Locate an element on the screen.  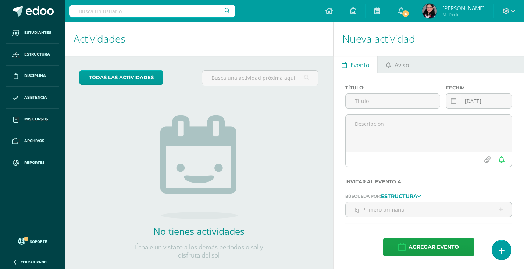
label: Fecha: is located at coordinates (479, 87).